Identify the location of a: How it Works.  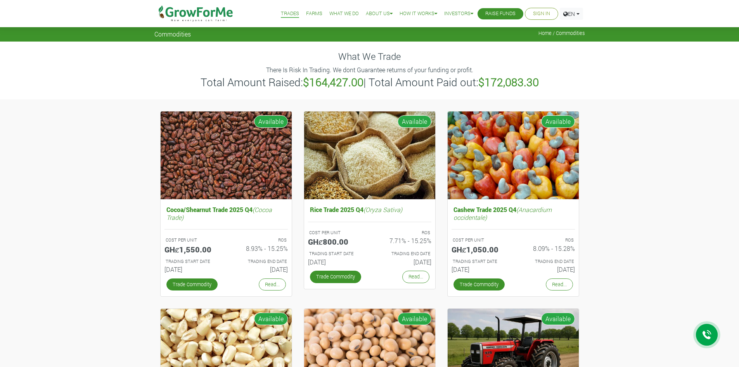
(418, 14).